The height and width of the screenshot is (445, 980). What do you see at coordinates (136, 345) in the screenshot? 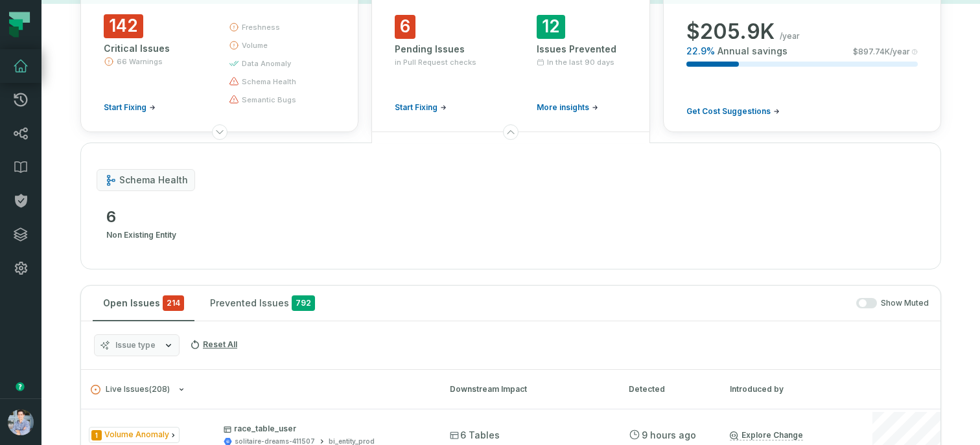
I see `span: Issue type` at bounding box center [136, 345].